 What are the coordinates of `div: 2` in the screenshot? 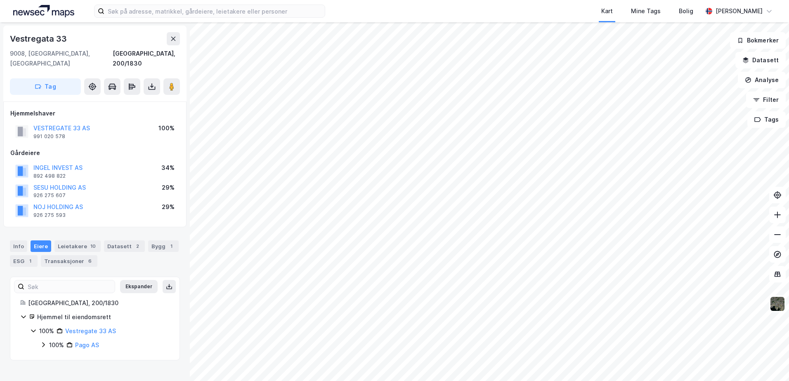 It's located at (137, 246).